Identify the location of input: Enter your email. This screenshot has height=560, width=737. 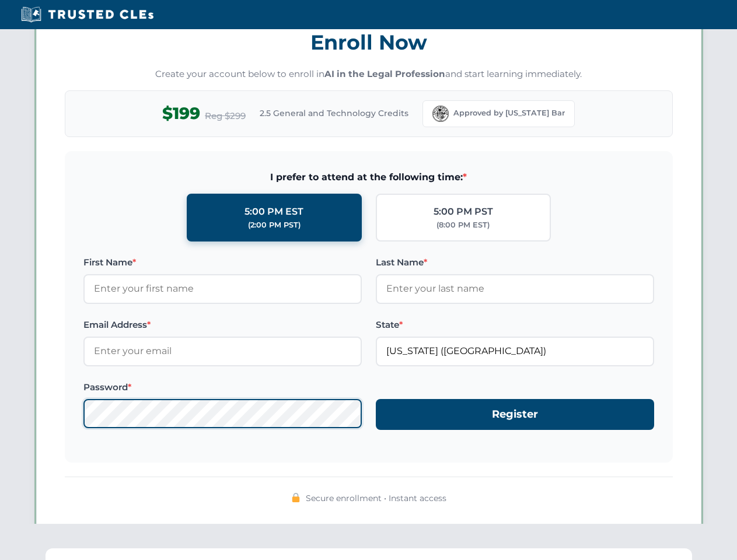
(222, 351).